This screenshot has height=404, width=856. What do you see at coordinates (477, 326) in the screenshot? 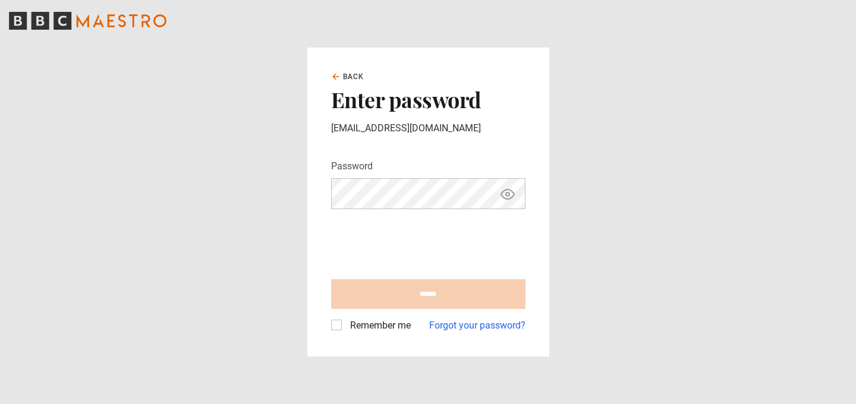
I see `a: Forgot your password?` at bounding box center [477, 326].